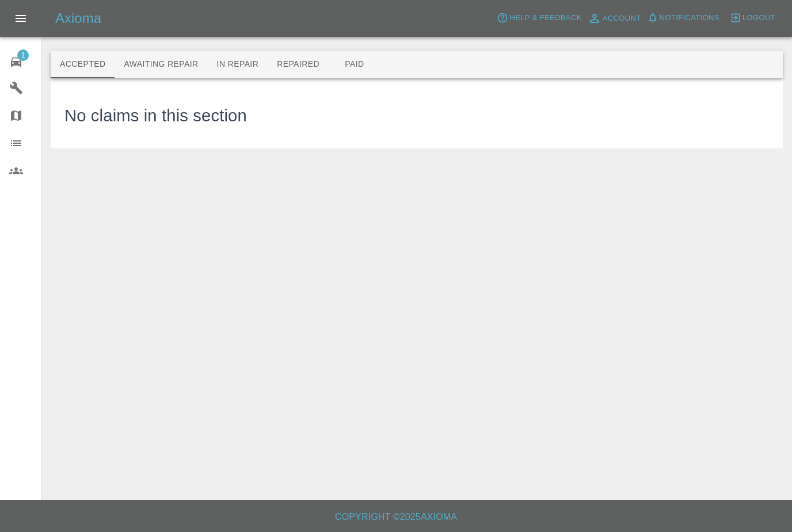 This screenshot has width=792, height=532. I want to click on button: In Repair, so click(238, 64).